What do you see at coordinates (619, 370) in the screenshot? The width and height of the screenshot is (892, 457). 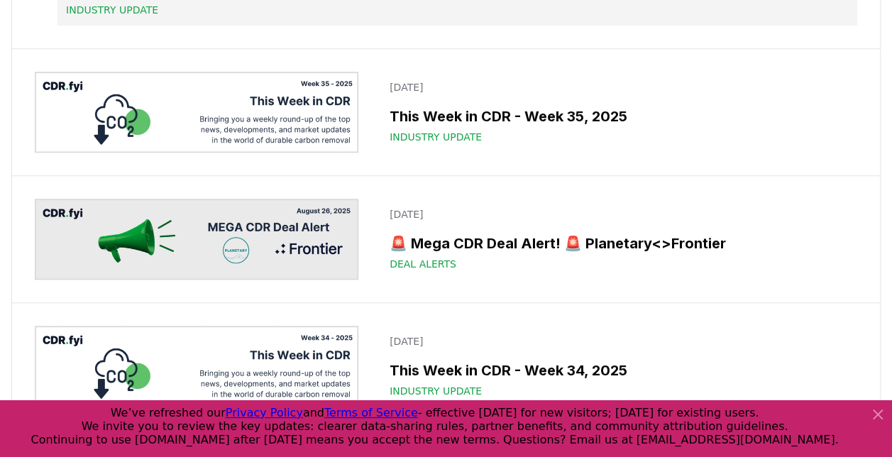 I see `h3: This Week in CDR - Week 34, 2025` at bounding box center [619, 370].